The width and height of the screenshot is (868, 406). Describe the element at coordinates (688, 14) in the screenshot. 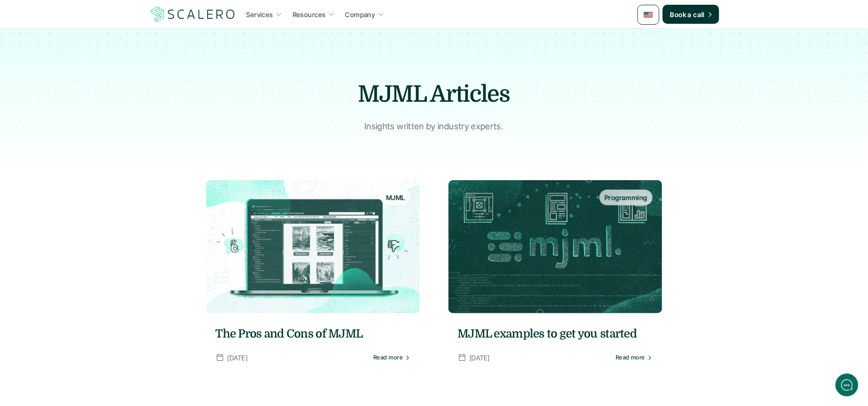

I see `p: Book a call` at that location.